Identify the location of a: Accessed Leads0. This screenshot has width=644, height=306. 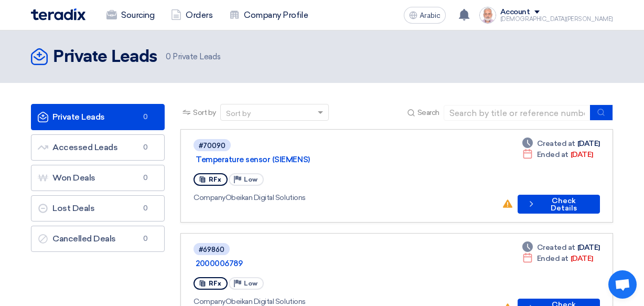
(98, 148).